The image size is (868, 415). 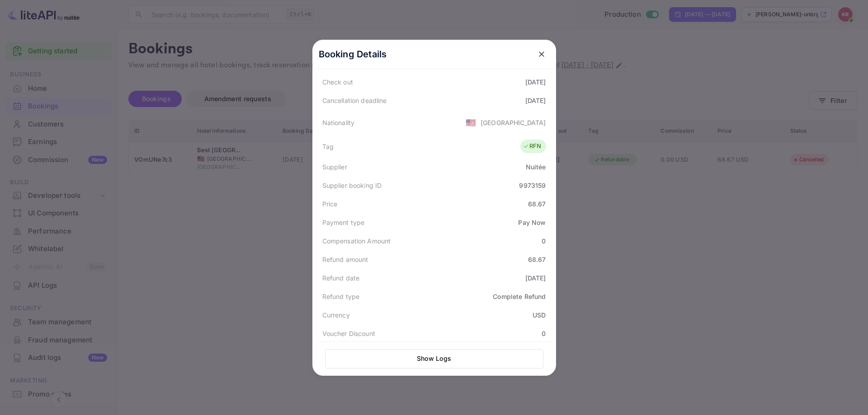 What do you see at coordinates (434, 358) in the screenshot?
I see `button: Show Logs` at bounding box center [434, 358].